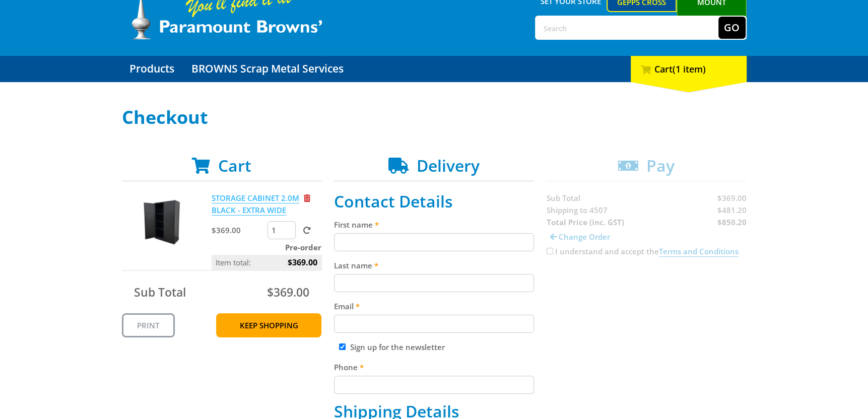 This screenshot has width=868, height=419. What do you see at coordinates (732, 28) in the screenshot?
I see `button: Go` at bounding box center [732, 28].